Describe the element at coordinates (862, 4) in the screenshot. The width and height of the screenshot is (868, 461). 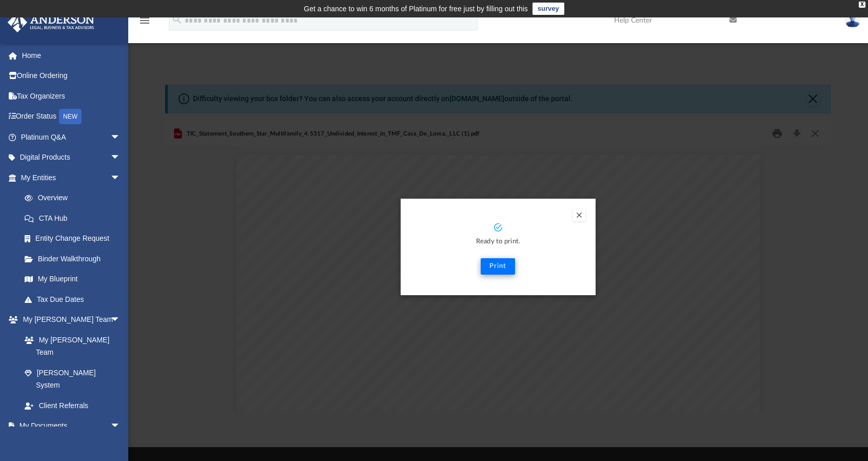
I see `div: close` at that location.